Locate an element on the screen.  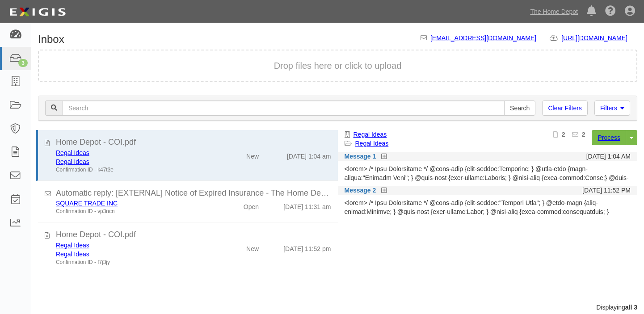
h1: Inbox is located at coordinates (51, 39).